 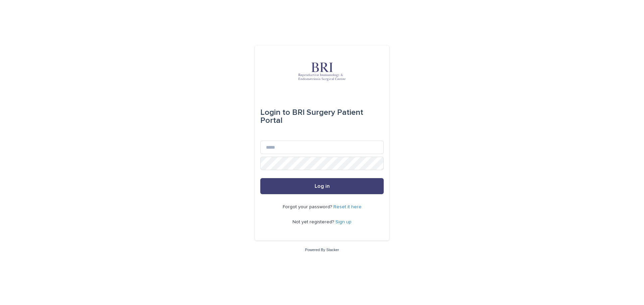 What do you see at coordinates (322, 72) in the screenshot?
I see `img: oRmERfgFTTevZZKagoCM` at bounding box center [322, 72].